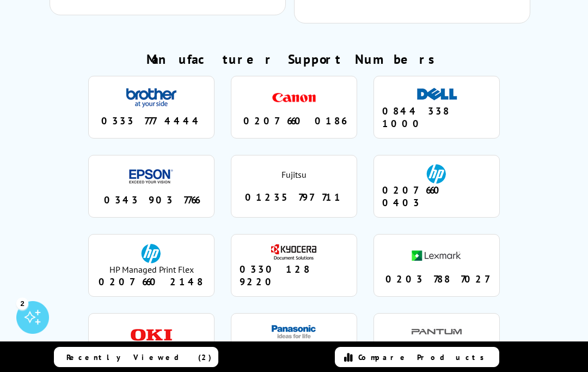 The width and height of the screenshot is (588, 372). I want to click on div: 0207 660 0403, so click(437, 196).